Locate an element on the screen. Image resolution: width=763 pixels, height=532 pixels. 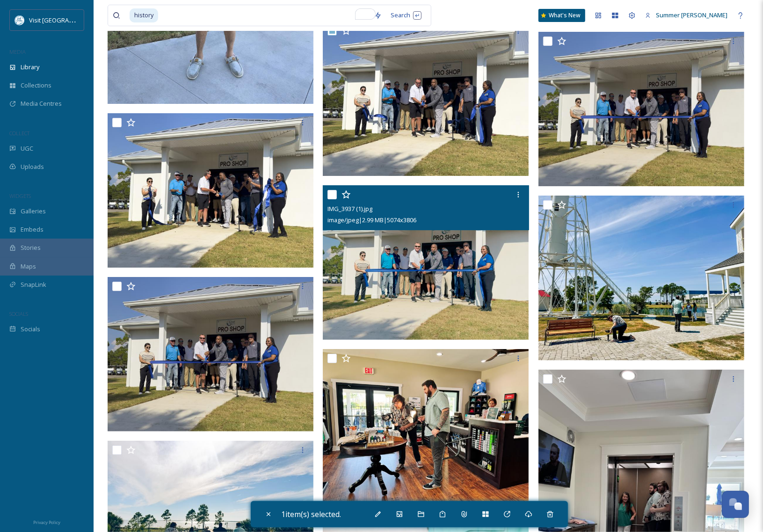
div: What's New is located at coordinates (562, 15).